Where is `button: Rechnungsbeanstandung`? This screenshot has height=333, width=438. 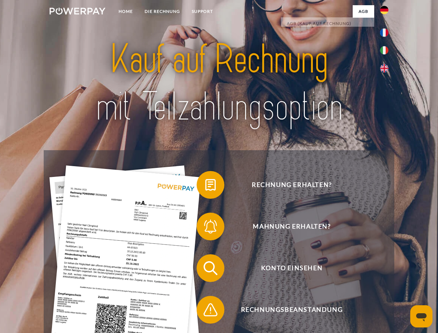
button: Rechnungsbeanstandung is located at coordinates (287, 309).